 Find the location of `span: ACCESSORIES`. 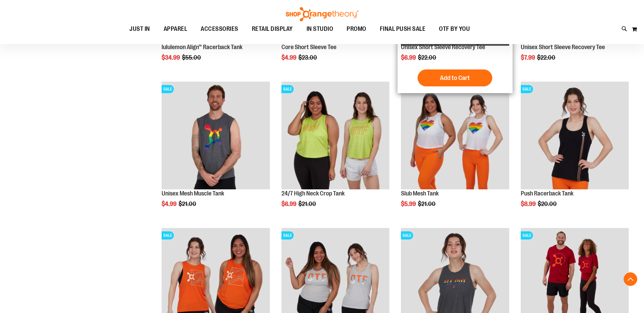

span: ACCESSORIES is located at coordinates (219, 29).